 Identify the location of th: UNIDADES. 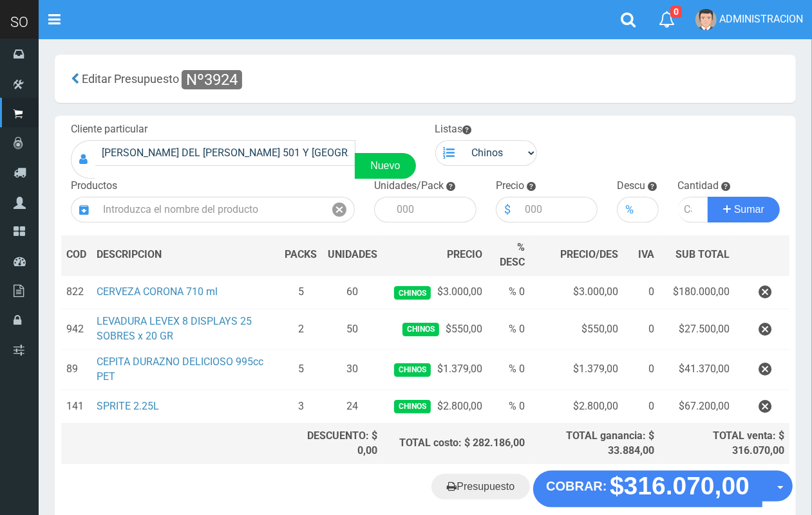
(352, 255).